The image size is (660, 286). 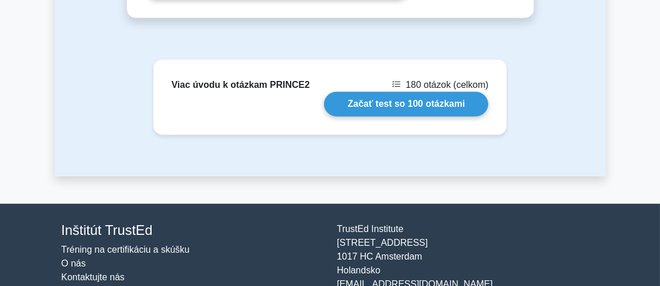 I want to click on a: Kontaktujte nás, so click(x=93, y=277).